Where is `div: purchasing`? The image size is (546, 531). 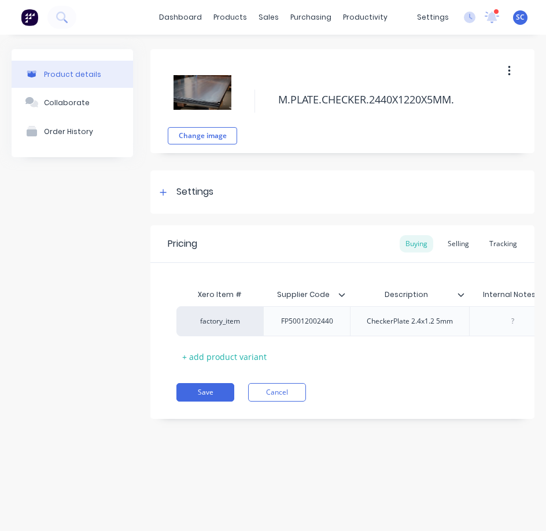
div: purchasing is located at coordinates (311, 17).